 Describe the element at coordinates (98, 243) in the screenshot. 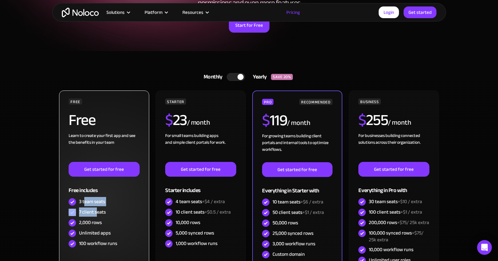

I see `div: 100 workflow runs` at that location.